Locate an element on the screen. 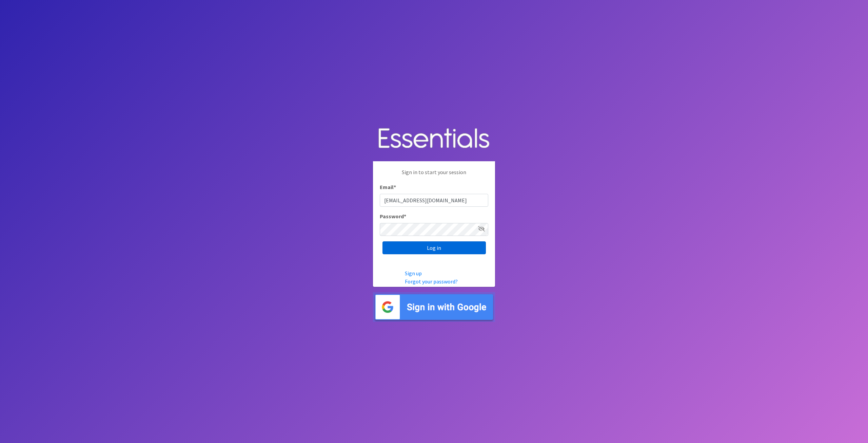 This screenshot has height=443, width=868. img: Human Essentials is located at coordinates (434, 138).